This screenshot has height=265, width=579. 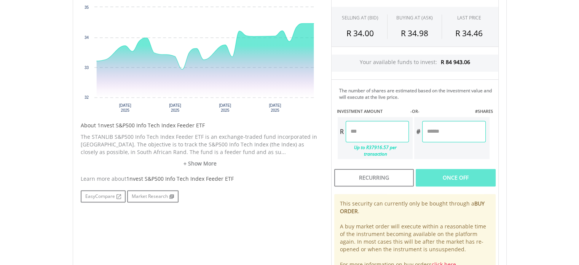 I want to click on svg: Interactive chart, so click(x=200, y=61).